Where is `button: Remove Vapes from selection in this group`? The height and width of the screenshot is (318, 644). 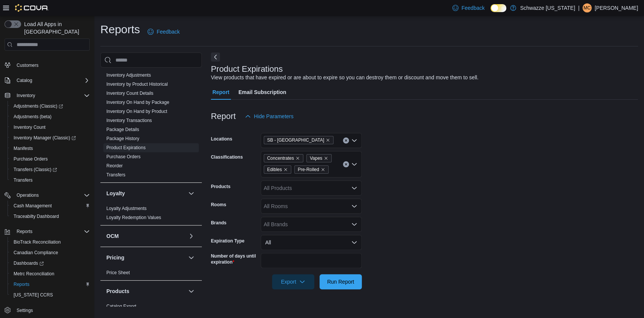 button: Remove Vapes from selection in this group is located at coordinates (326, 158).